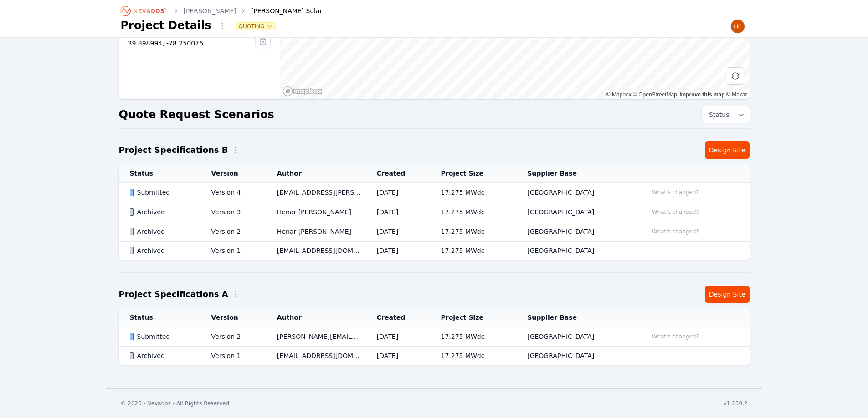  I want to click on a: OpenStreetMap, so click(655, 94).